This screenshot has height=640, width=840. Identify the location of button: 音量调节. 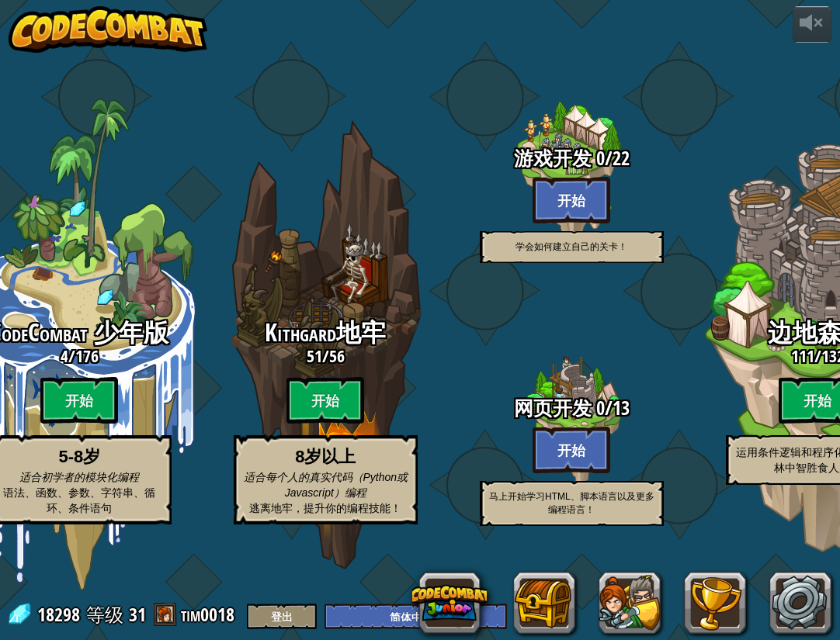
(812, 24).